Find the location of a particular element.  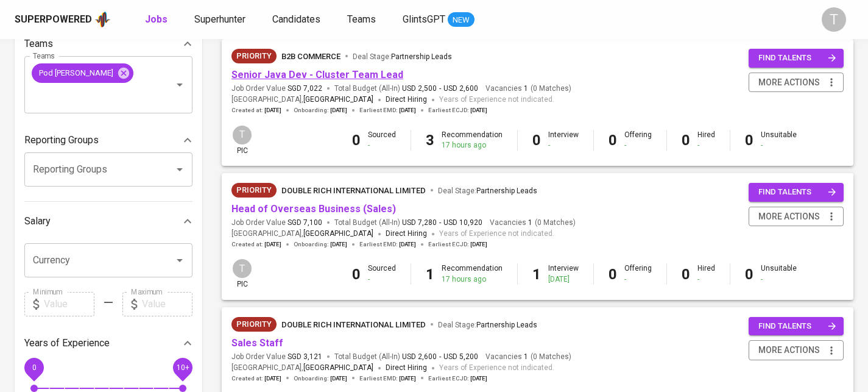

div: Reporting Groups is located at coordinates (108, 140).